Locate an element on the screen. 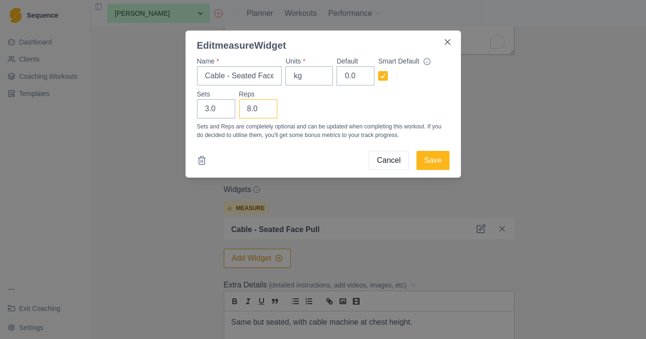  label: Reps is located at coordinates (255, 94).